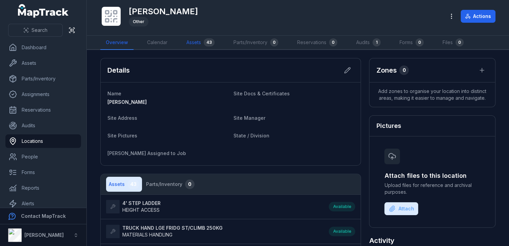 The height and width of the screenshot is (246, 509). Describe the element at coordinates (478, 16) in the screenshot. I see `button: Actions` at that location.